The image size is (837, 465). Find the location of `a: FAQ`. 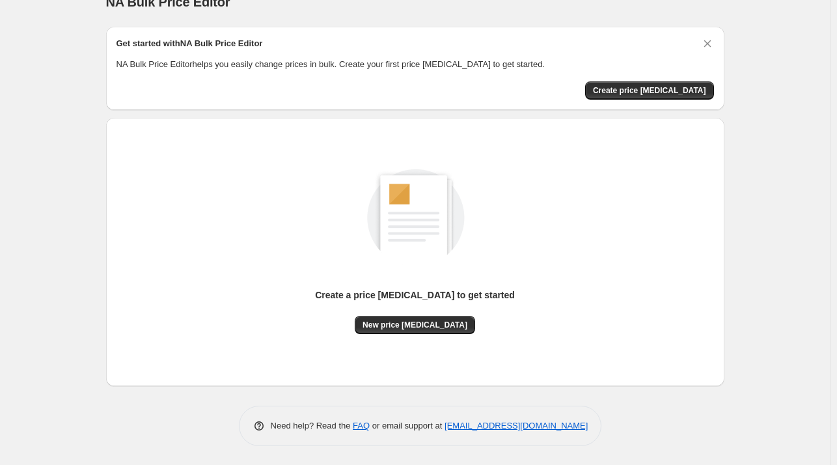

a: FAQ is located at coordinates (361, 425).